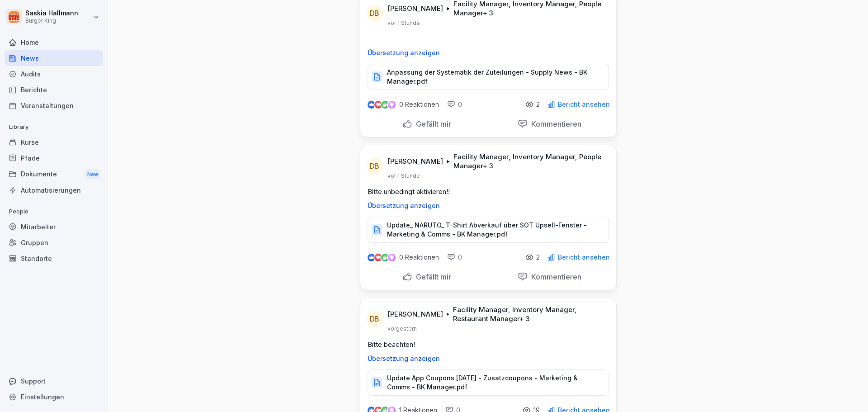 This screenshot has width=868, height=412. What do you see at coordinates (493, 229) in the screenshot?
I see `p: Update_ NARUTO_ T-Shirt Abverkauf über SOT Upsell-Fenster - Marketing & Comms - BK Manager.pdf` at bounding box center [493, 229].